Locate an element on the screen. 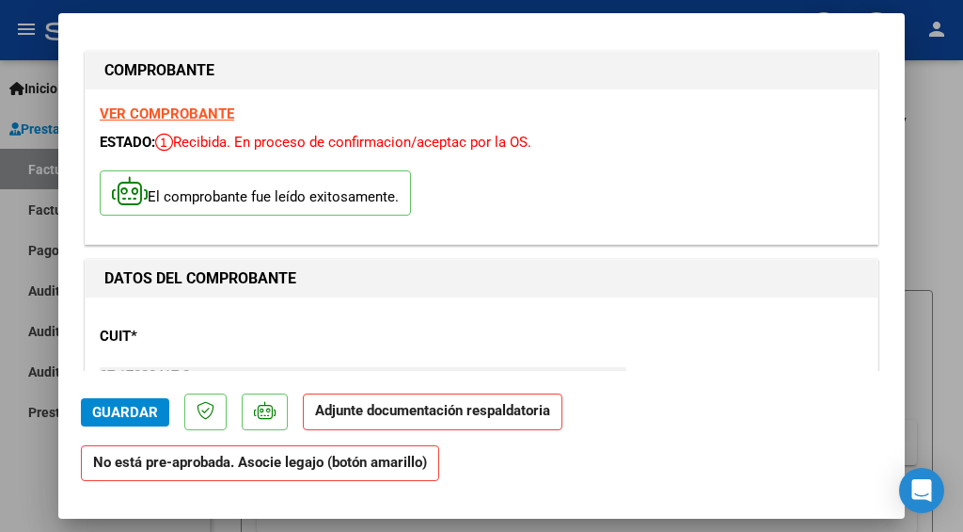  strong: No está pre-aprobada. Asocie legajo (botón amarillo) is located at coordinates (260, 463).